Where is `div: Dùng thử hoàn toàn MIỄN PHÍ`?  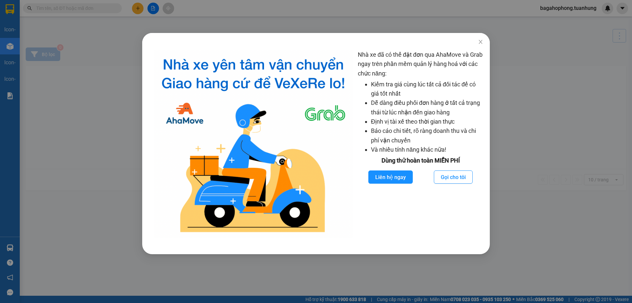
div: Dùng thử hoàn toàn MIỄN PHÍ is located at coordinates (421, 160).